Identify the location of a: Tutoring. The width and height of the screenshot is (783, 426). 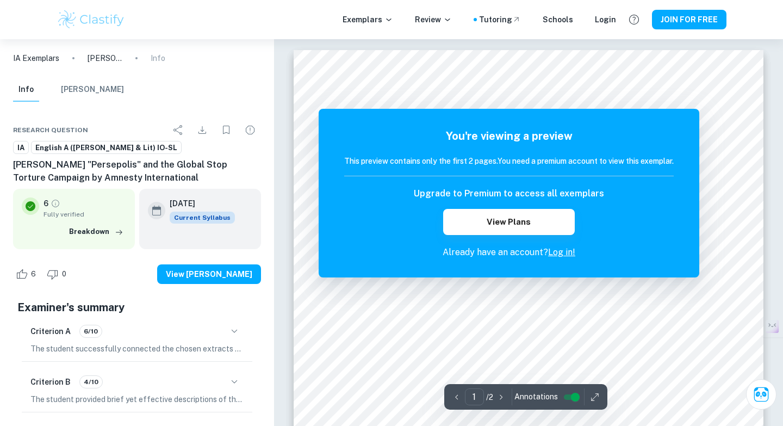
(500, 20).